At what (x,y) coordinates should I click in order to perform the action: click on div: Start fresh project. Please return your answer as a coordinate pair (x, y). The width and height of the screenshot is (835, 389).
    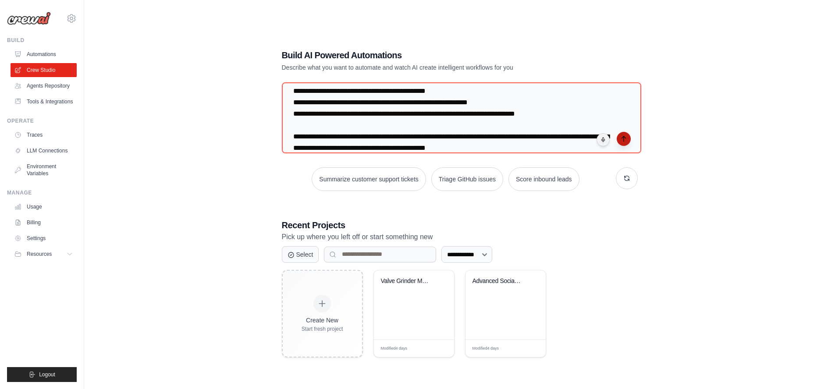
    Looking at the image, I should click on (322, 329).